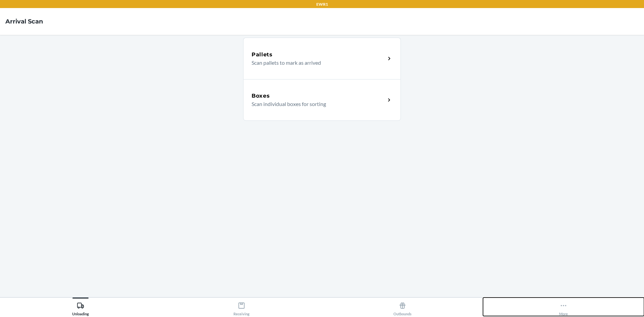 The image size is (644, 317). What do you see at coordinates (563, 307) in the screenshot?
I see `button: More` at bounding box center [563, 307].